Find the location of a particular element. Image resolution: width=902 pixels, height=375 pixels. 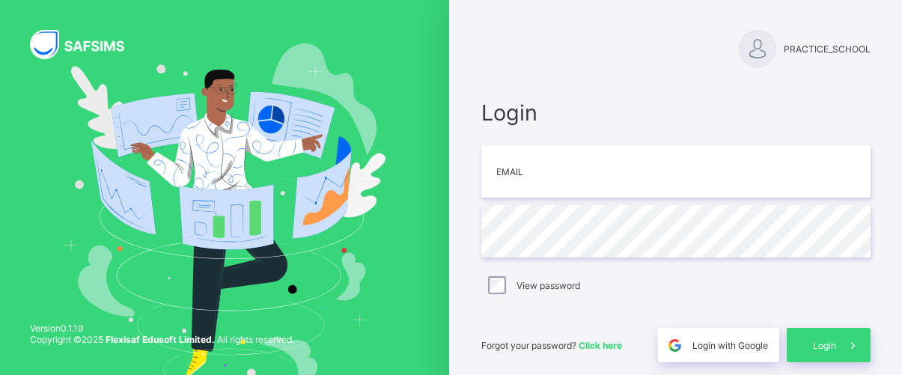

span: Copyright © 2025 All rights reserved. is located at coordinates (162, 339).